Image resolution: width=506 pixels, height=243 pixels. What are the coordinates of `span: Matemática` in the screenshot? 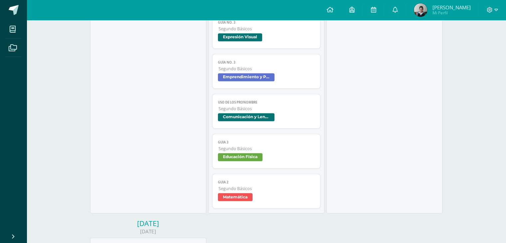 It's located at (235, 197).